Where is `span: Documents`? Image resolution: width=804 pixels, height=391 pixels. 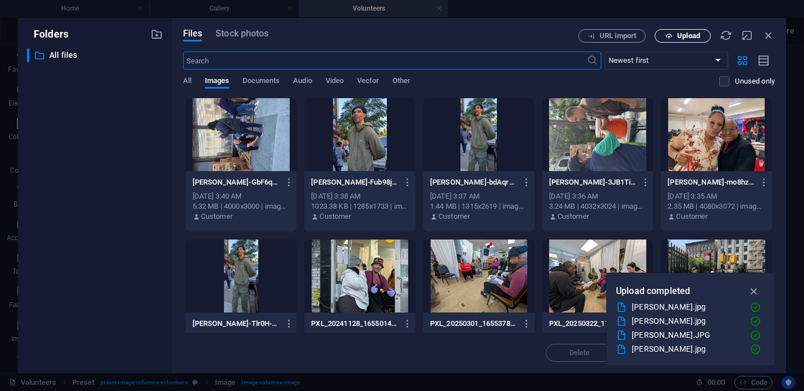 span: Documents is located at coordinates (261, 82).